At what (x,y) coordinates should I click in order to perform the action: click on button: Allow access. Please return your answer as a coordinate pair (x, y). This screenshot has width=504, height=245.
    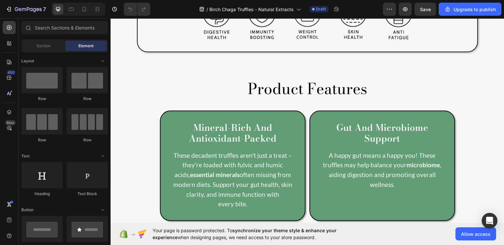
    Looking at the image, I should click on (476, 234).